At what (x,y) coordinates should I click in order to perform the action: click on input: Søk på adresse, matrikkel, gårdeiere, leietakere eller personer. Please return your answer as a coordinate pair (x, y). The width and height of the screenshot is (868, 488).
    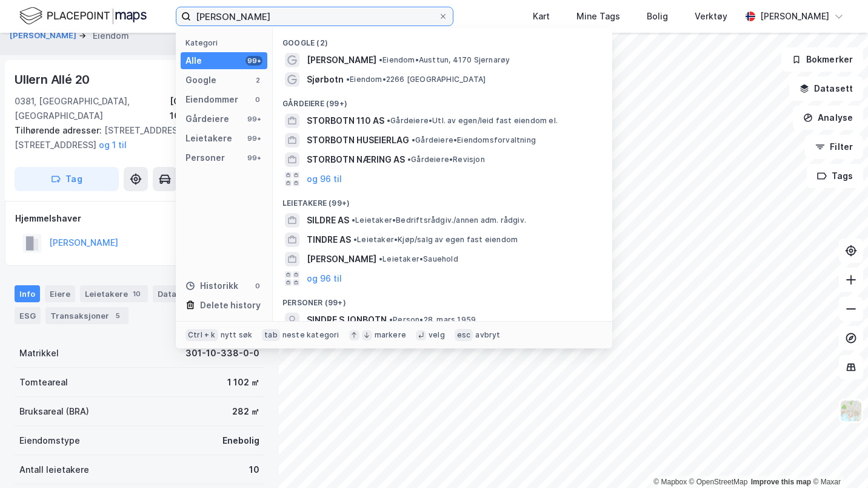
    Looking at the image, I should click on (315, 16).